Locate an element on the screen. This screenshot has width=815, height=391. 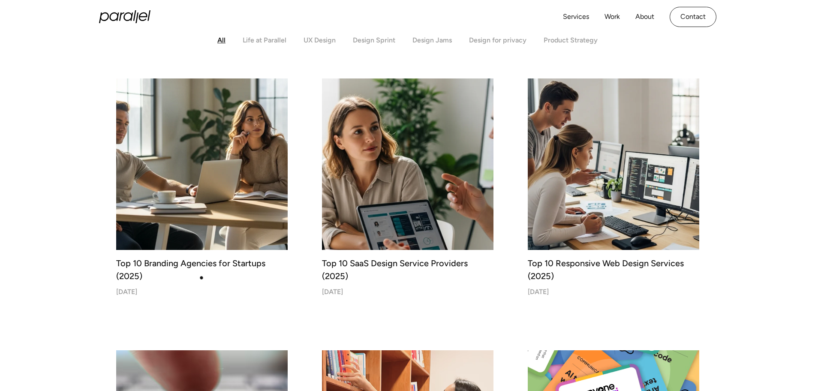
a: Contact is located at coordinates (693, 17).